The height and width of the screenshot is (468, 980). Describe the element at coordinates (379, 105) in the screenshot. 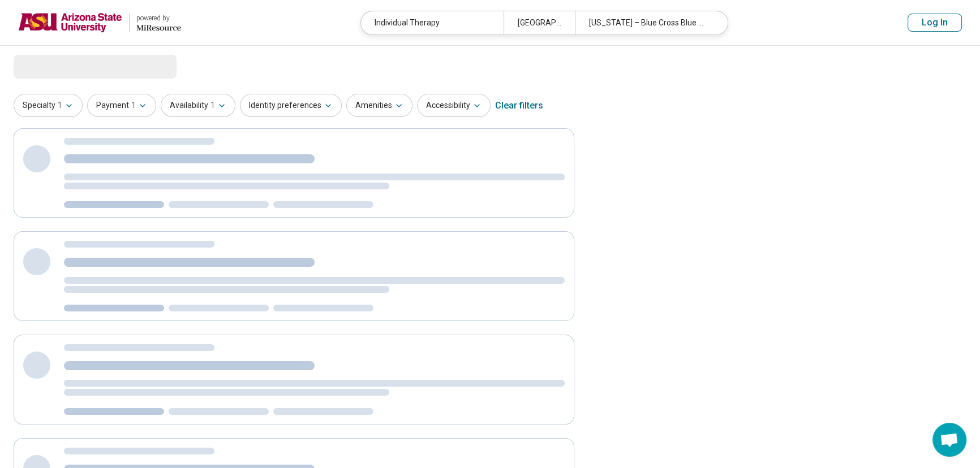

I see `button: Amenities` at that location.